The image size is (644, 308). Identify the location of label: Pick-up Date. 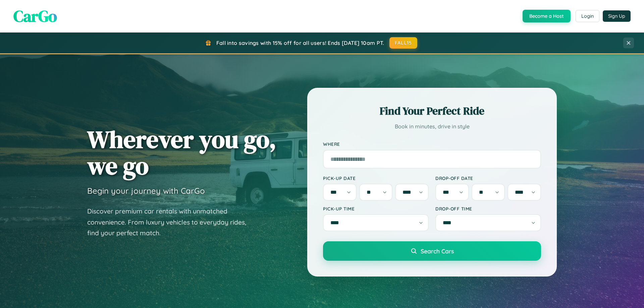
(376, 178).